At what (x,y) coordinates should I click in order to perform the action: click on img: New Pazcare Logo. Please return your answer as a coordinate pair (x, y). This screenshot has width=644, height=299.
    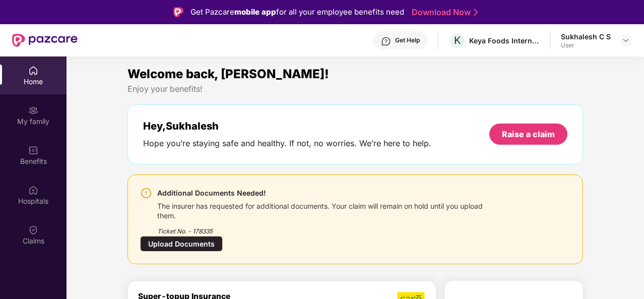
    Looking at the image, I should click on (45, 40).